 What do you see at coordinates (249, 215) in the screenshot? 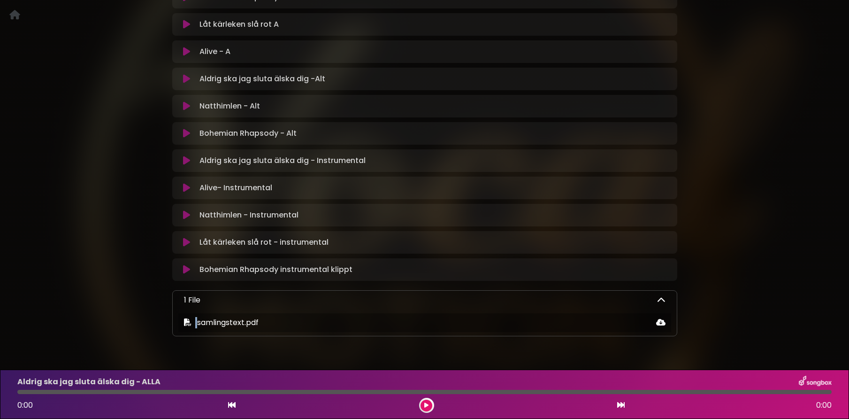
I see `p: Natthimlen - Instrumental` at bounding box center [249, 215].